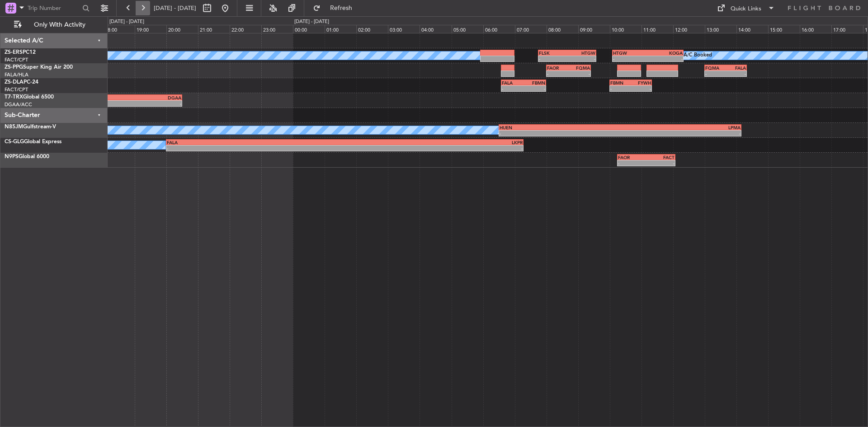  I want to click on a: ZS-PPGSuper King Air 200, so click(39, 67).